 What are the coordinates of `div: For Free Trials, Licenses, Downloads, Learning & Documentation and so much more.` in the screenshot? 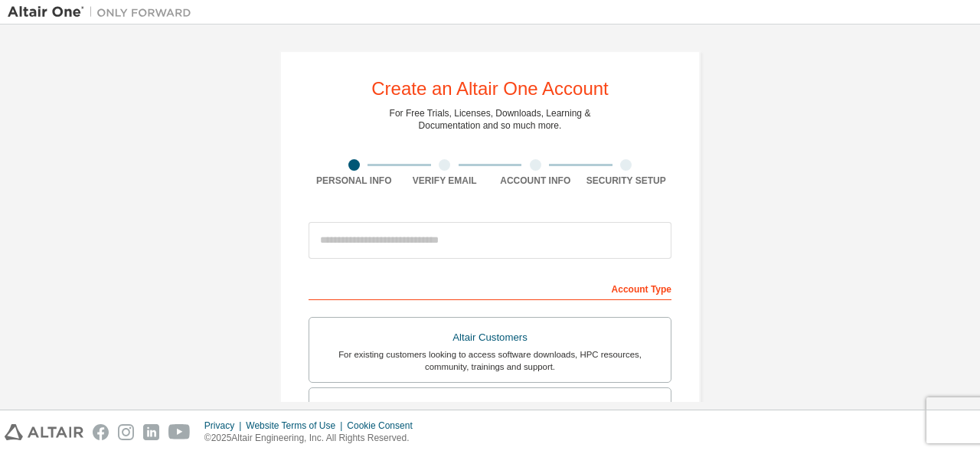 It's located at (490, 120).